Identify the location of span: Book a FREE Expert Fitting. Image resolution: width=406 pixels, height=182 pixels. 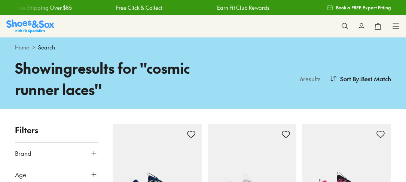
(363, 7).